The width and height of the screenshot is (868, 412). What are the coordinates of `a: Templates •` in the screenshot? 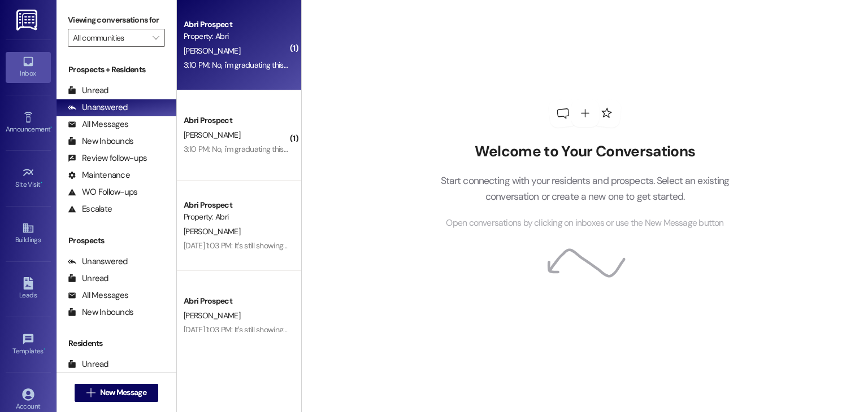 It's located at (28, 345).